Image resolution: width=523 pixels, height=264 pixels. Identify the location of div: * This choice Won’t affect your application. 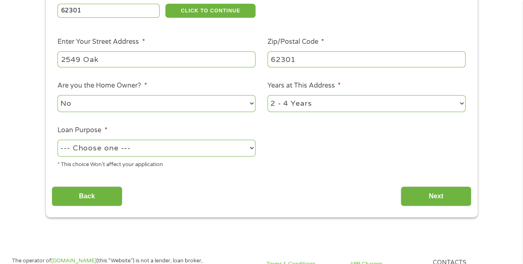
(156, 163).